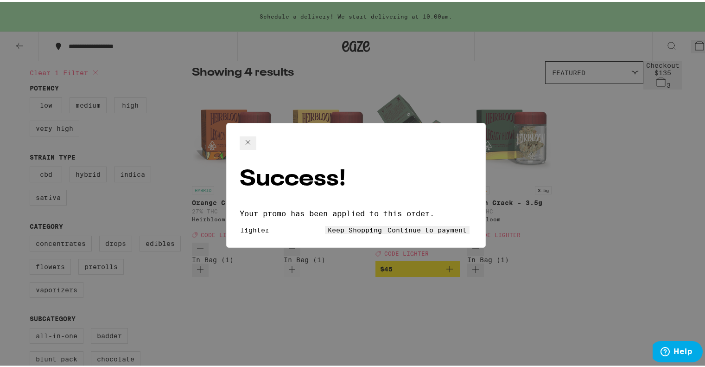 This screenshot has width=705, height=367. What do you see at coordinates (427, 228) in the screenshot?
I see `span: Continue to payment` at bounding box center [427, 228].